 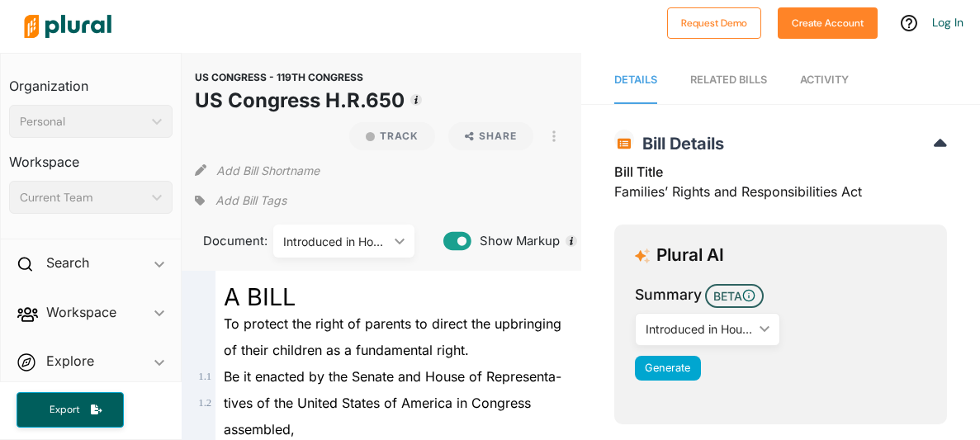 I want to click on a: Activity, so click(x=824, y=80).